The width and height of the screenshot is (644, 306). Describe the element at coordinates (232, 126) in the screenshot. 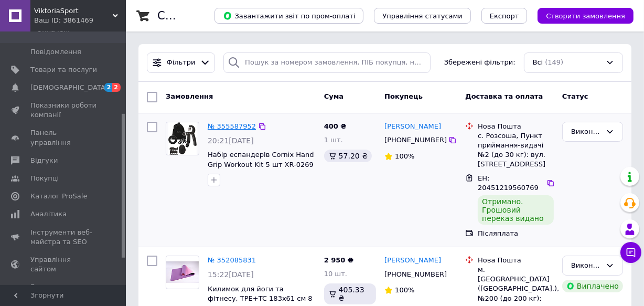

I see `a: № 355587952` at that location.